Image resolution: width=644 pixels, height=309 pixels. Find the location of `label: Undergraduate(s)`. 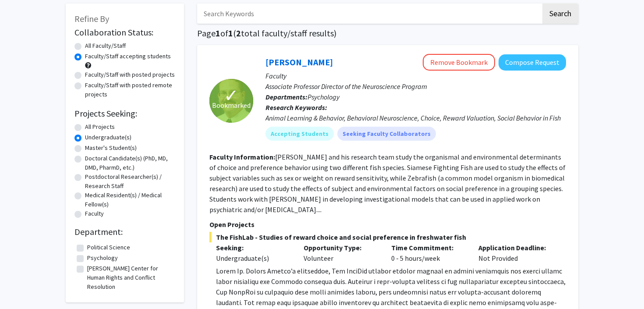

label: Undergraduate(s) is located at coordinates (108, 137).